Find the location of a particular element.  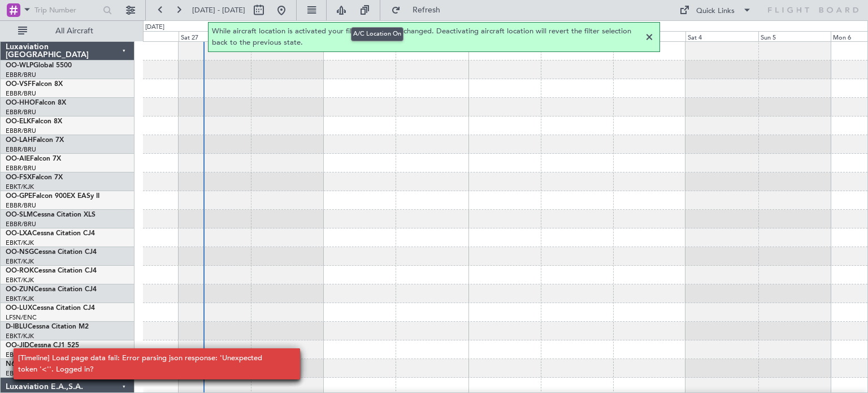

a: OO-ELKFalcon 8X is located at coordinates (34, 122).